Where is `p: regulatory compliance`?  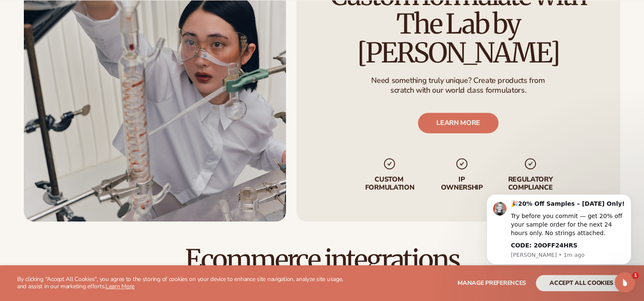
p: regulatory compliance is located at coordinates (530, 183).